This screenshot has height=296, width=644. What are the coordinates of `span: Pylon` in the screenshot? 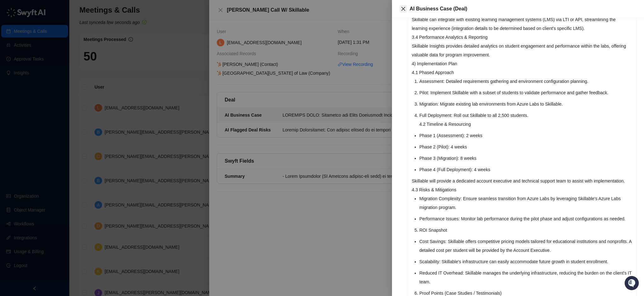 It's located at (69, 106).